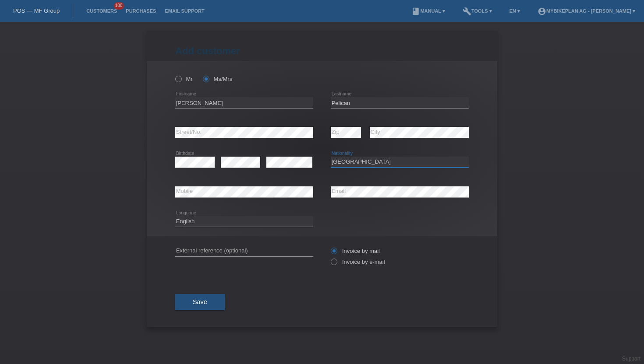 The height and width of the screenshot is (364, 644). I want to click on input: Ms/Mrs, so click(206, 78).